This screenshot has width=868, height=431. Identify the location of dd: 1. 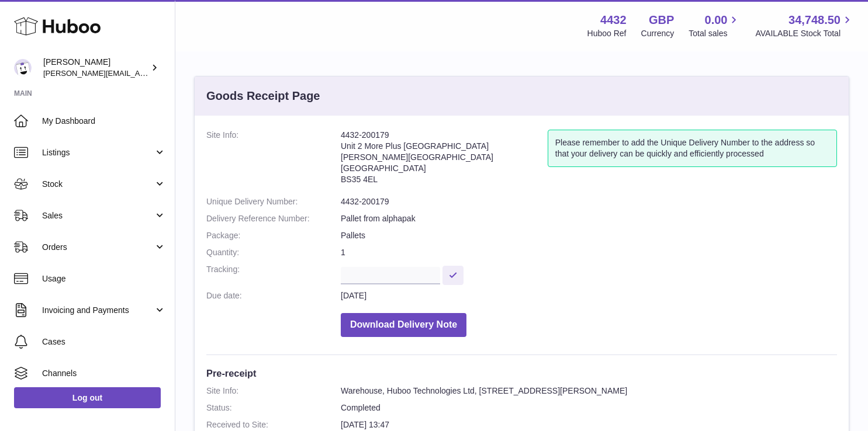
(589, 252).